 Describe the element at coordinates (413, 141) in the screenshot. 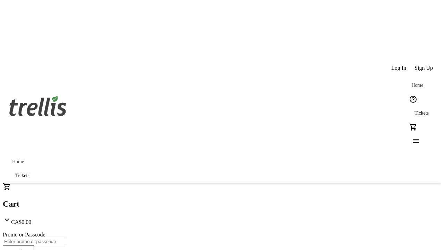

I see `button: Menu` at that location.